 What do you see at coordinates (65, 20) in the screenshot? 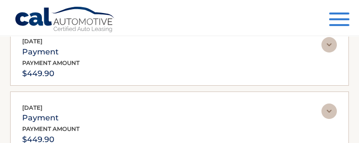
I see `a: Cal Automotive` at bounding box center [65, 20].